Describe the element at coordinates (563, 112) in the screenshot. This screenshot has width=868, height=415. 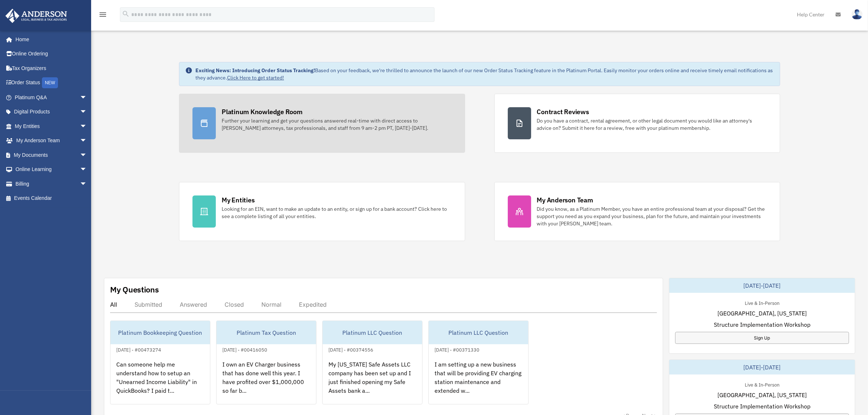
I see `div: Contract Reviews` at that location.